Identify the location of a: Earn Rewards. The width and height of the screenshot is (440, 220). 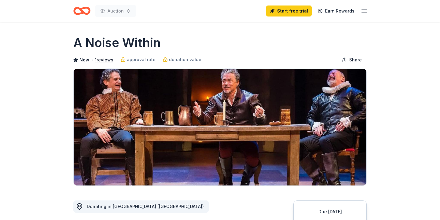
(336, 11).